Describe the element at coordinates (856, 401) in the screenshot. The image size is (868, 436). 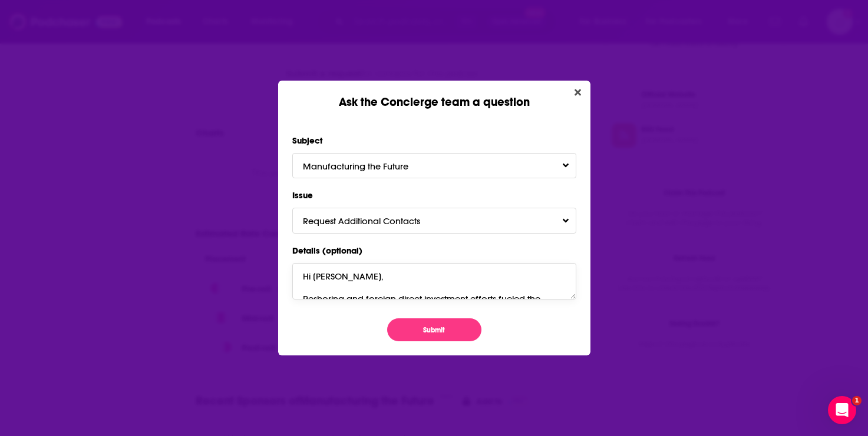
I see `span: 1` at that location.